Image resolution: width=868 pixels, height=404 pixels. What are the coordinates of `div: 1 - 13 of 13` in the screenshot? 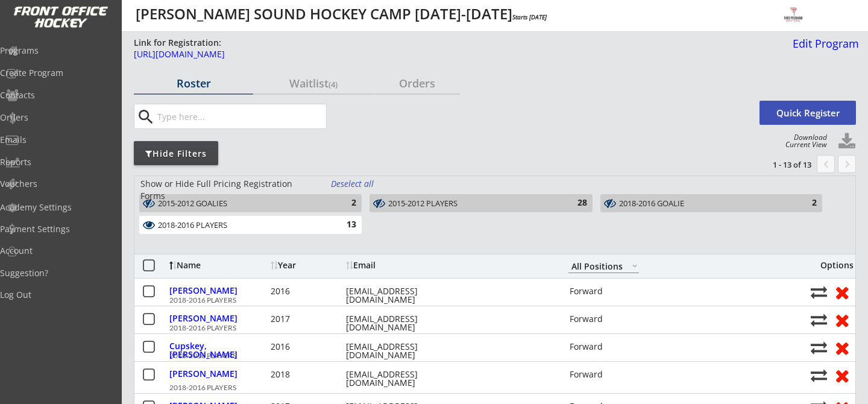 It's located at (779, 165).